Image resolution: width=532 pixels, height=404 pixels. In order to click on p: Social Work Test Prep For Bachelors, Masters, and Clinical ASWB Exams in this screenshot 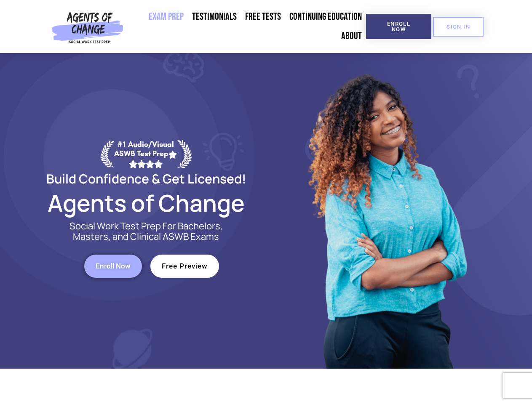, I will do `click(146, 231)`.